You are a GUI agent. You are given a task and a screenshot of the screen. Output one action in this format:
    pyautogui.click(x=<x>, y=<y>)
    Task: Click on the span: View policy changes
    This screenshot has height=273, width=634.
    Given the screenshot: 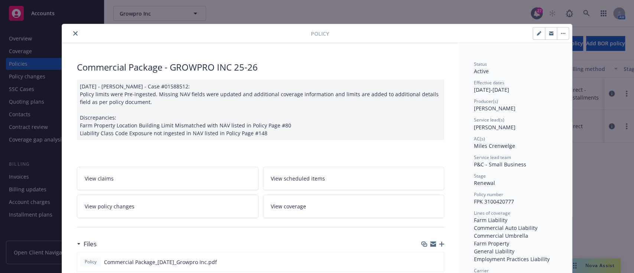 What is the action you would take?
    pyautogui.click(x=110, y=206)
    